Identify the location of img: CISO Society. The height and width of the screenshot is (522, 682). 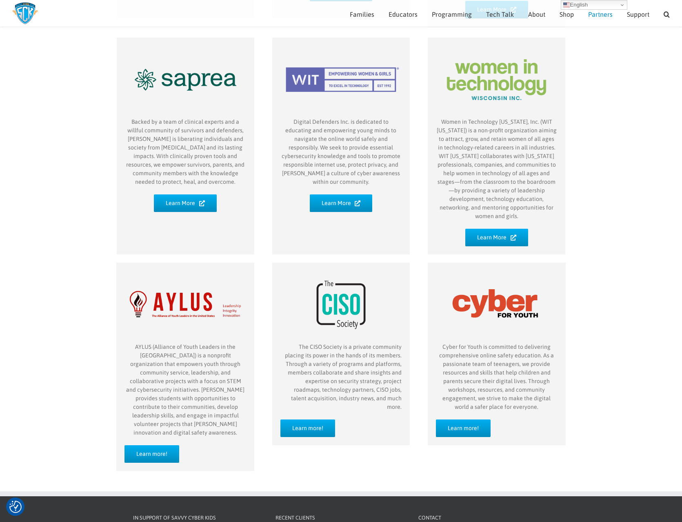
(341, 304).